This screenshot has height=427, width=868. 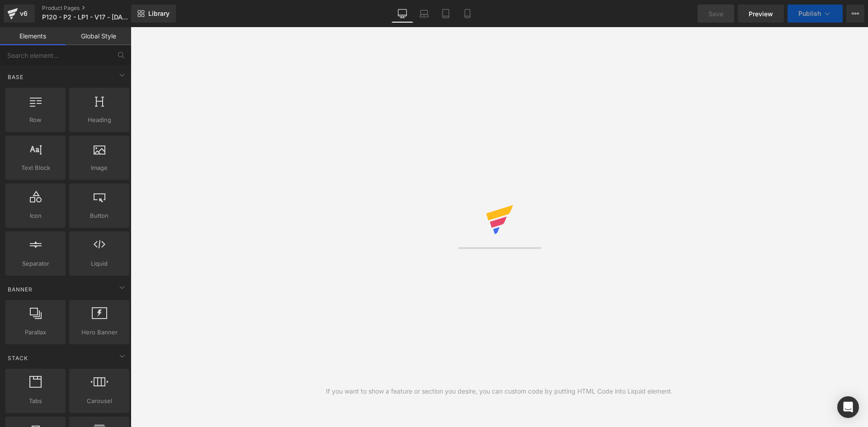 I want to click on span: Library, so click(x=158, y=14).